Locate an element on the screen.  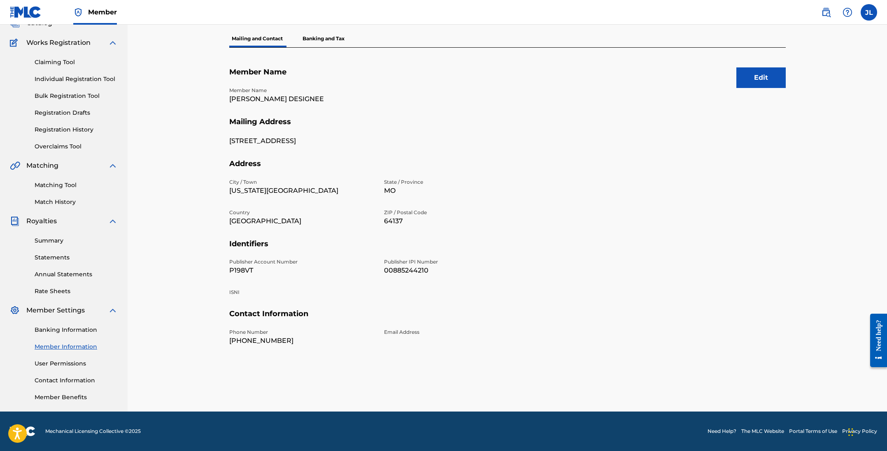
p: Publisher IPI Number is located at coordinates (456, 262).